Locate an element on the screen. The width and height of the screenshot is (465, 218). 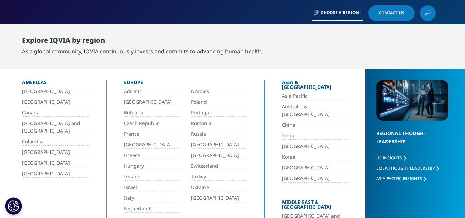
a: US Insights is located at coordinates (391, 158).